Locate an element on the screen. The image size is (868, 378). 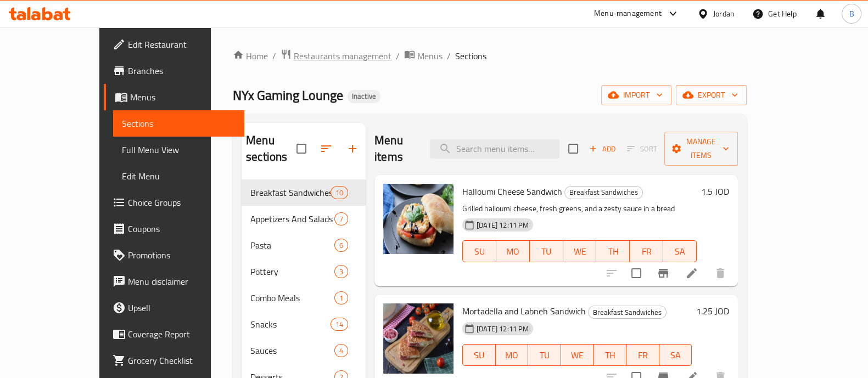
span: Add is located at coordinates (603, 149).